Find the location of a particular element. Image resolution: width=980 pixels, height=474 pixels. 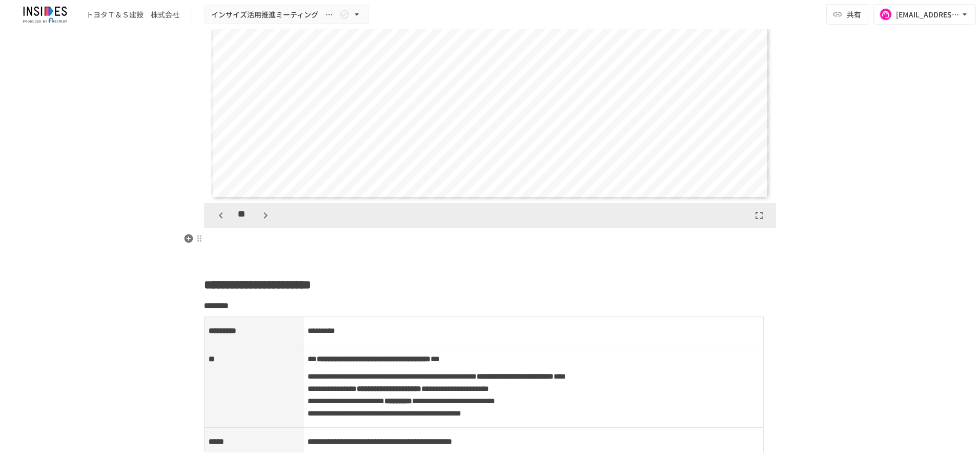

span: 共有 is located at coordinates (854, 14).